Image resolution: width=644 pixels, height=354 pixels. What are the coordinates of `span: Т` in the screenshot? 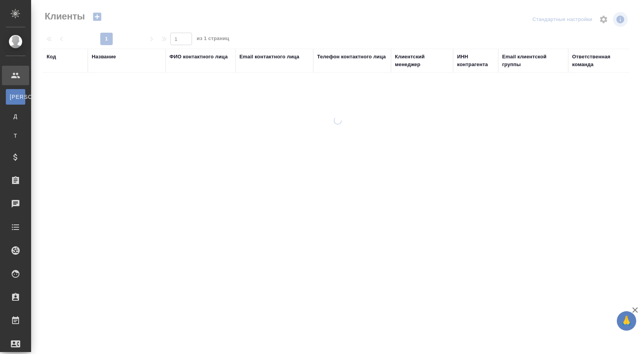 It's located at (15, 136).